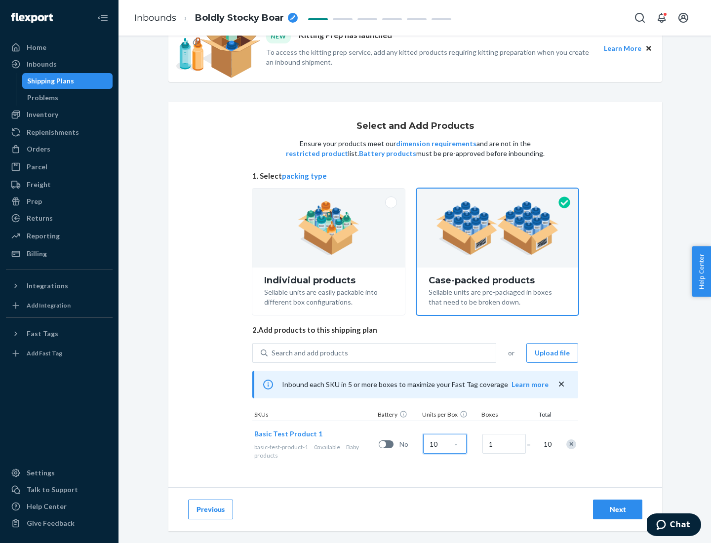  Describe the element at coordinates (497, 280) in the screenshot. I see `div: Case-packed products` at that location.